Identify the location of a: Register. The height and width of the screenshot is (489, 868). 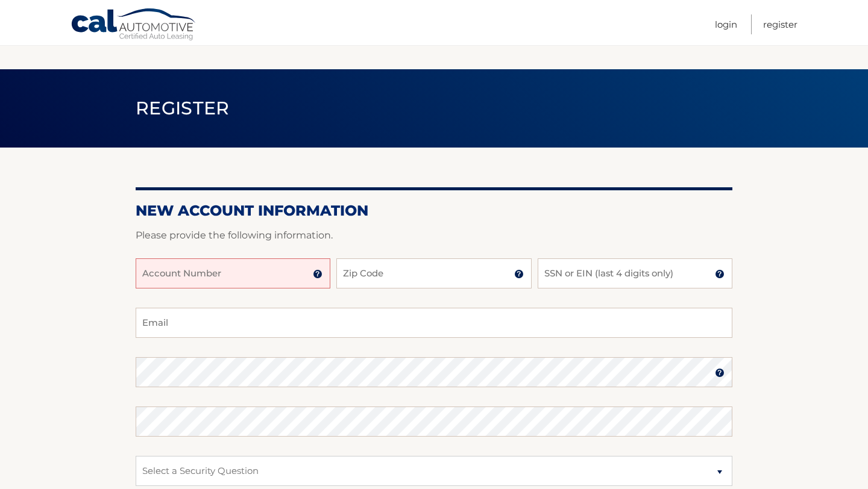
(780, 24).